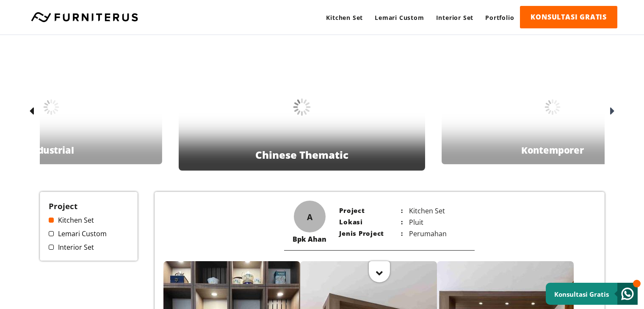  Describe the element at coordinates (89, 206) in the screenshot. I see `h3: Project` at that location.